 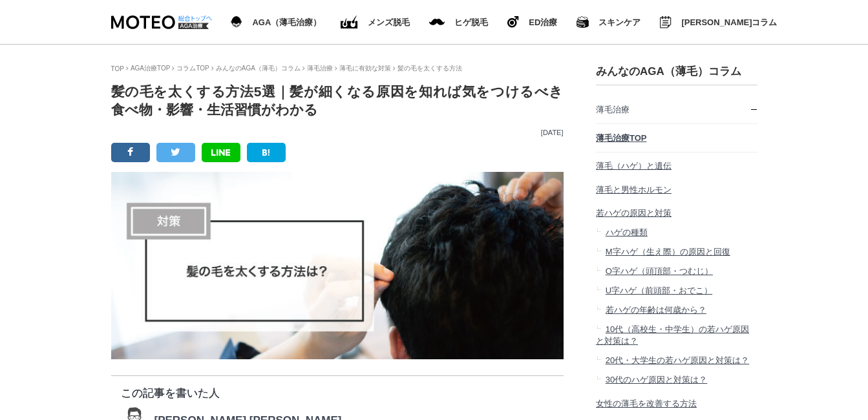 I want to click on a: ED（勃起不全）治療 メンズ脱毛, so click(x=375, y=22).